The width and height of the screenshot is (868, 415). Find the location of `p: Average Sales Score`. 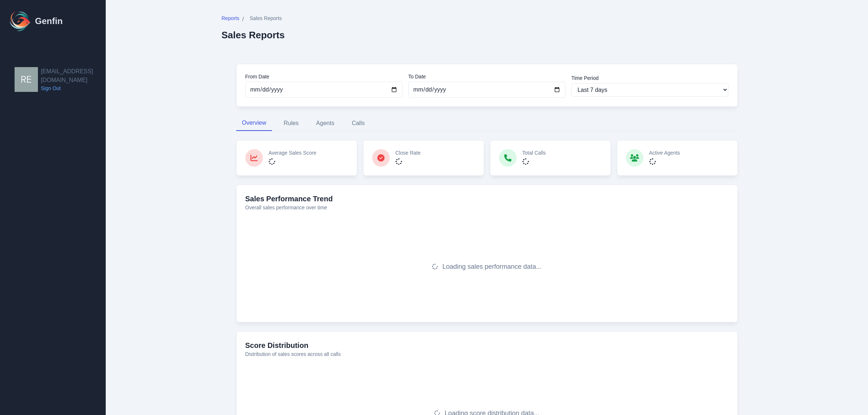

p: Average Sales Score is located at coordinates (292, 153).